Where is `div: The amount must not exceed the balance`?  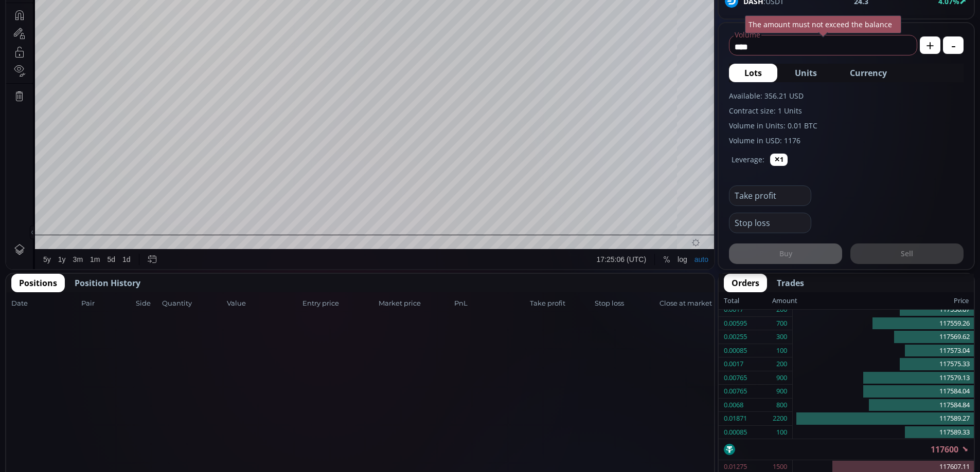
div: The amount must not exceed the balance is located at coordinates (823, 24).